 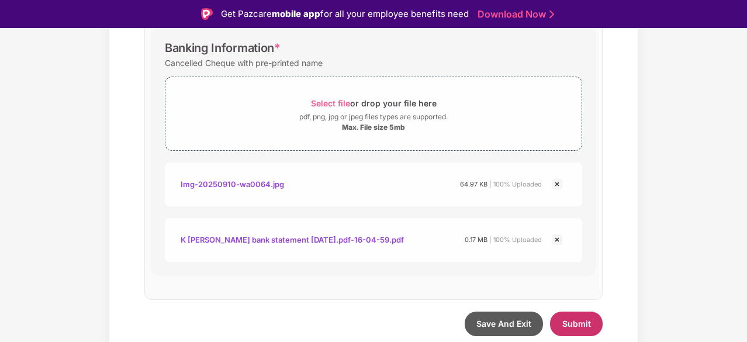 I want to click on img: Logo, so click(x=207, y=14).